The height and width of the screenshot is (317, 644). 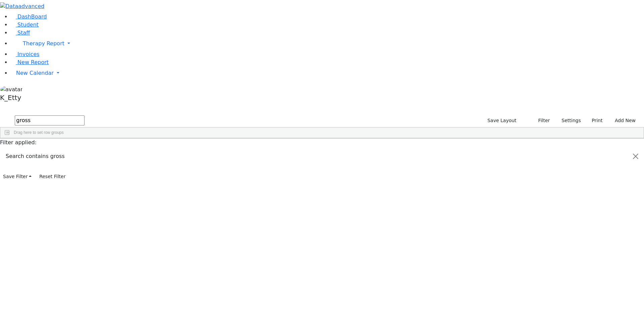 I want to click on button: Reset Filter, so click(x=52, y=176).